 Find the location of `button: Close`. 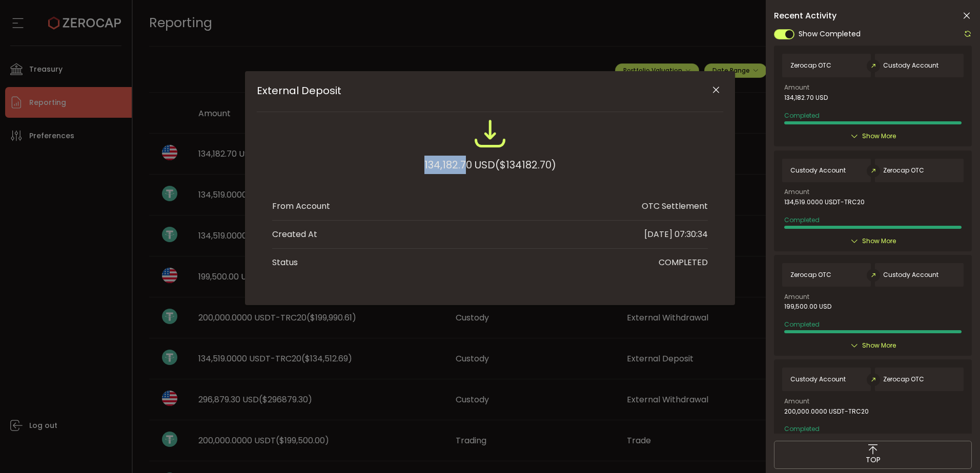

button: Close is located at coordinates (716, 90).